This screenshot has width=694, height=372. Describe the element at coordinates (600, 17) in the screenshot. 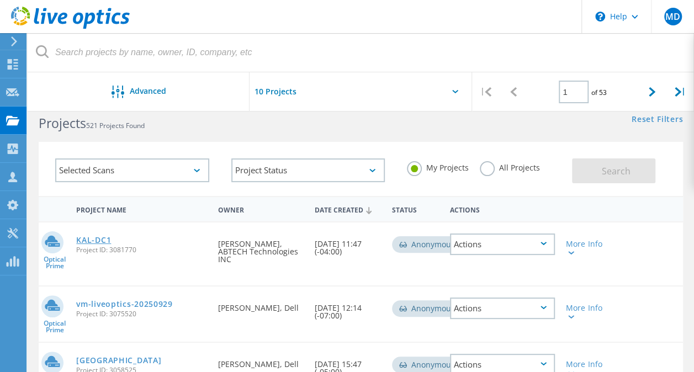

I see `svg: \n` at that location.